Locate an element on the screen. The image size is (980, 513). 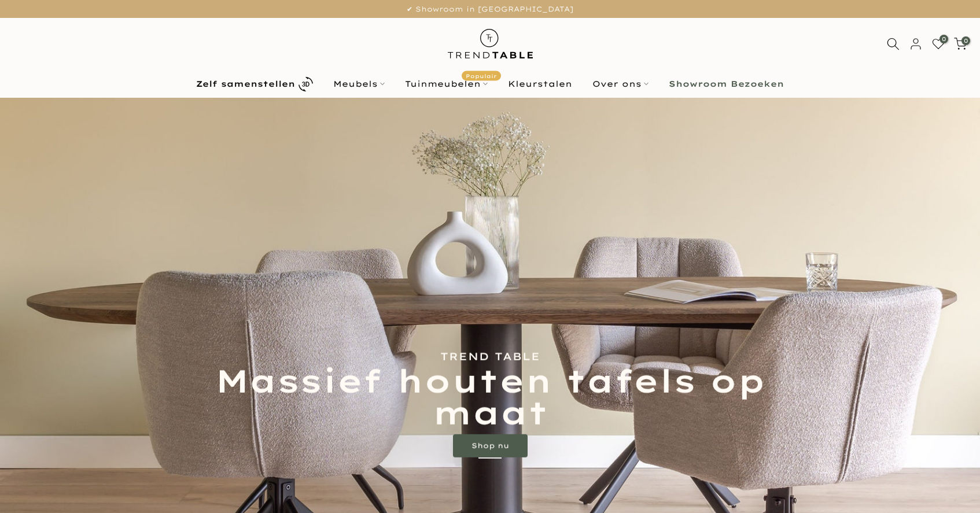
a: Meubels is located at coordinates (359, 84).